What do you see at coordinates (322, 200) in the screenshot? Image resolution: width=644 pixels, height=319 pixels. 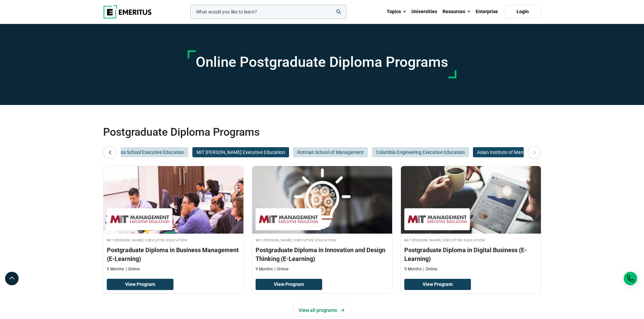 I see `img: Postgraduate Diploma in Innovation and Design Thinking (E-Learning) | Online Strategy and Innovat...` at bounding box center [322, 200].